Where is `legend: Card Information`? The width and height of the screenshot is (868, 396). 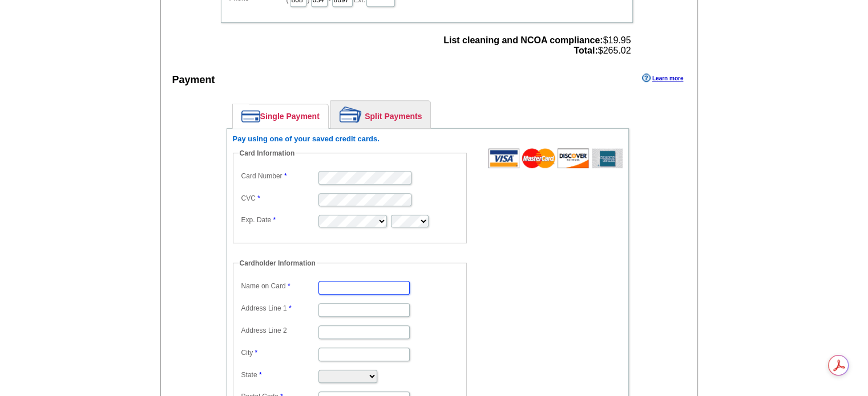 legend: Card Information is located at coordinates (267, 154).